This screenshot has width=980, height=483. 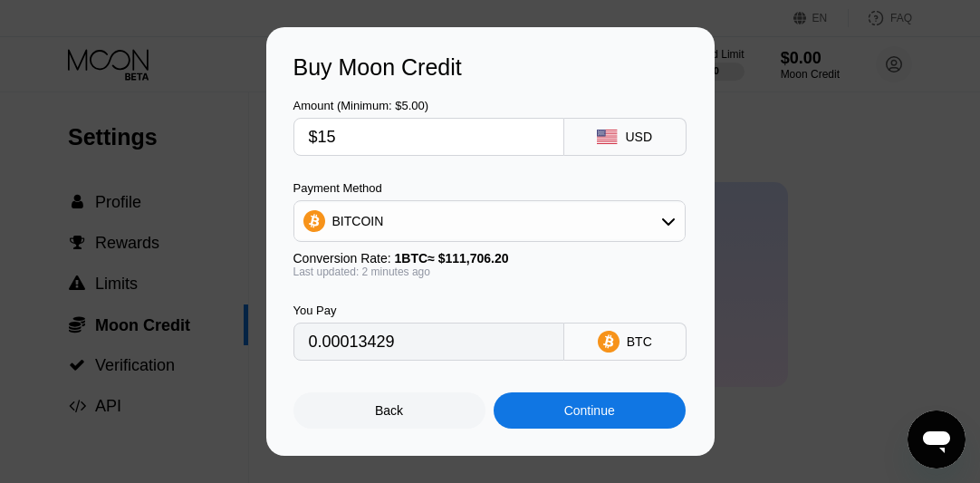 What do you see at coordinates (429, 310) in the screenshot?
I see `div: You Pay` at bounding box center [429, 310].